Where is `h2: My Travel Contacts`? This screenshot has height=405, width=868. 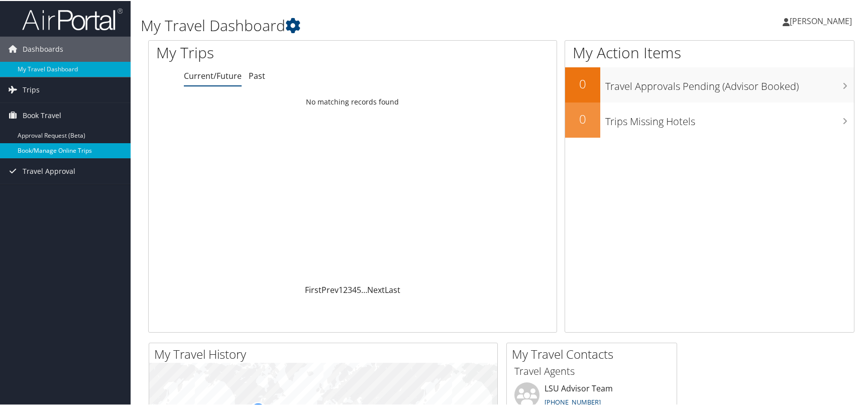
h2: My Travel Contacts is located at coordinates (594, 353).